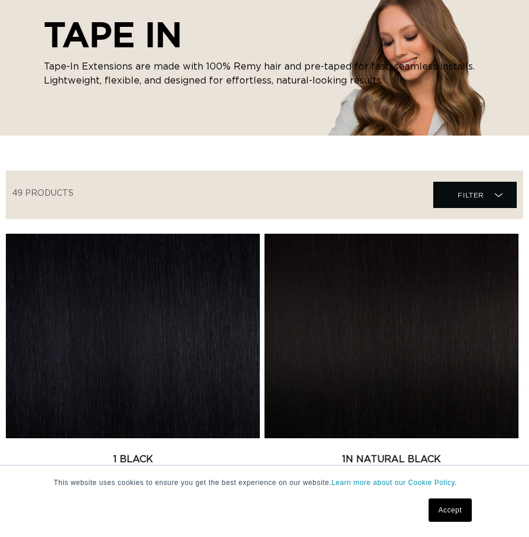 The width and height of the screenshot is (529, 537). What do you see at coordinates (500, 509) in the screenshot?
I see `div: Chat Widget` at bounding box center [500, 509].